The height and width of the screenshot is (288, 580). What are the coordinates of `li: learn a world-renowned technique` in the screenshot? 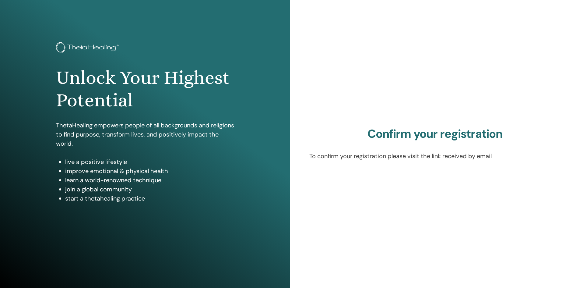 It's located at (149, 180).